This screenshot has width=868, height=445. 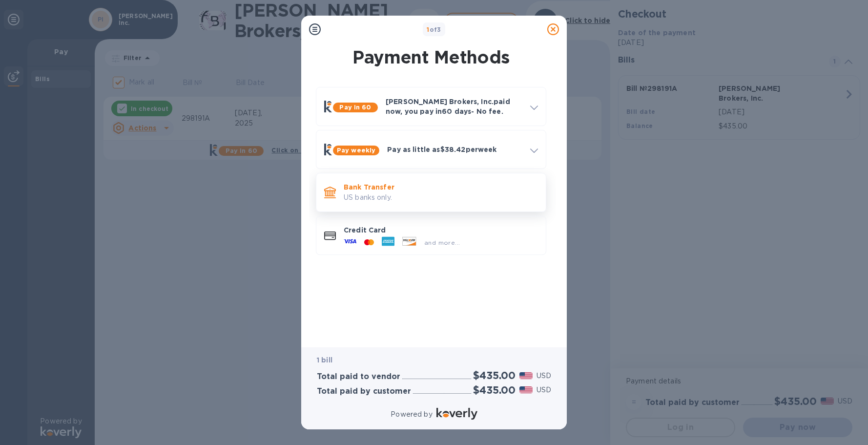 I want to click on h3: Total paid by customer, so click(x=364, y=391).